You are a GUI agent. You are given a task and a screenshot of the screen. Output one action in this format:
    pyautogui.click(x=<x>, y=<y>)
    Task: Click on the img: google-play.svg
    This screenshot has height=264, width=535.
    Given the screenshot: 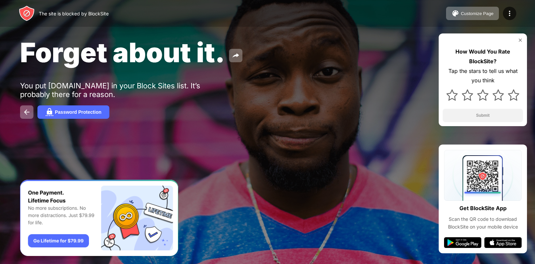 What is the action you would take?
    pyautogui.click(x=463, y=242)
    